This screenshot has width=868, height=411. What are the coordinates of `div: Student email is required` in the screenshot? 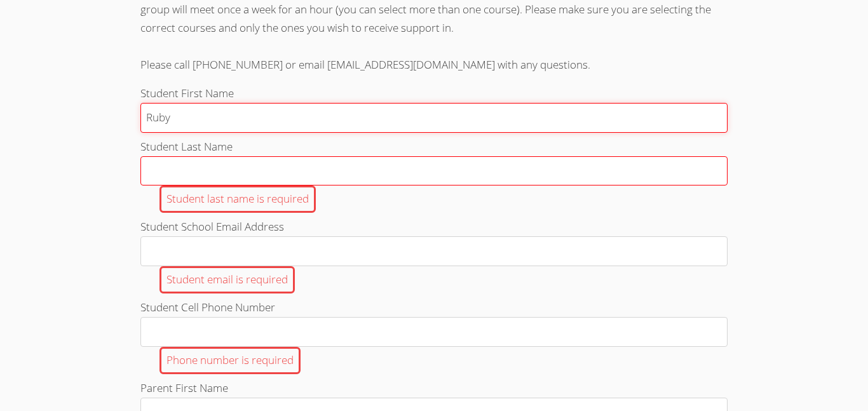 It's located at (227, 279).